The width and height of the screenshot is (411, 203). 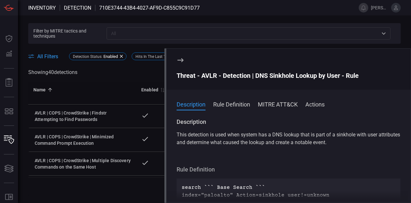 I want to click on div: Enabled, so click(x=150, y=90).